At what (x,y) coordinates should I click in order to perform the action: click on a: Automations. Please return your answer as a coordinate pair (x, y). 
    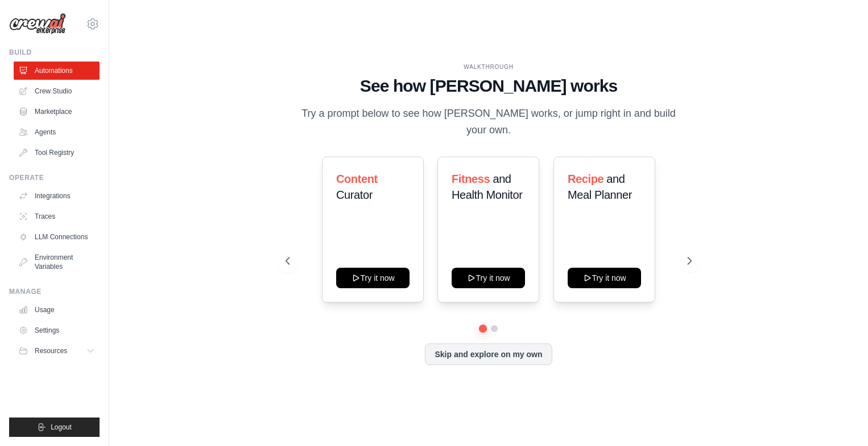
    Looking at the image, I should click on (57, 71).